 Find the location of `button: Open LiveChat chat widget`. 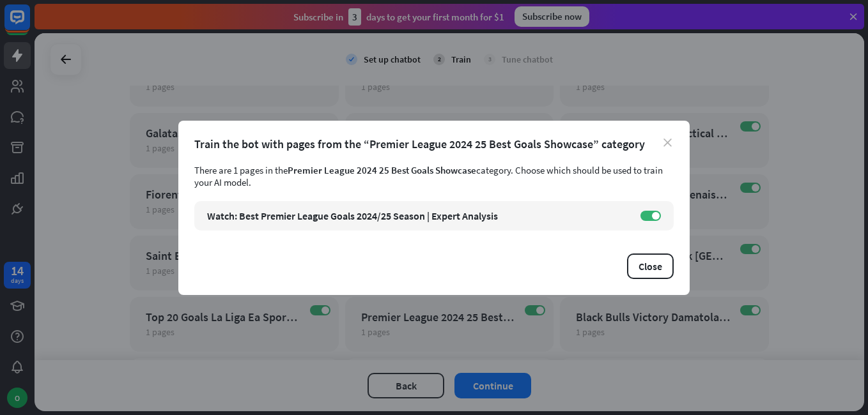

button: Open LiveChat chat widget is located at coordinates (29, 25).